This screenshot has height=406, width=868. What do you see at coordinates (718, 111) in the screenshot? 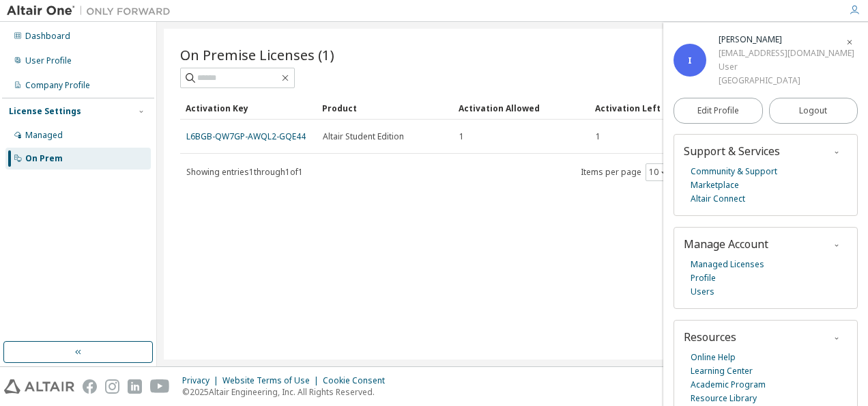
I see `a: Edit Profile` at bounding box center [718, 111].